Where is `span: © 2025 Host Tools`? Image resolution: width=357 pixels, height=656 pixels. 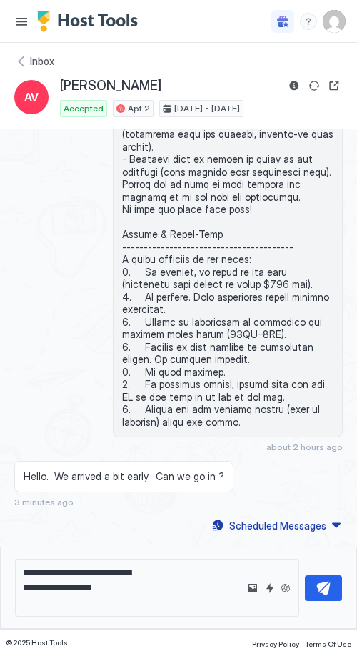
span: © 2025 Host Tools is located at coordinates (36, 642).